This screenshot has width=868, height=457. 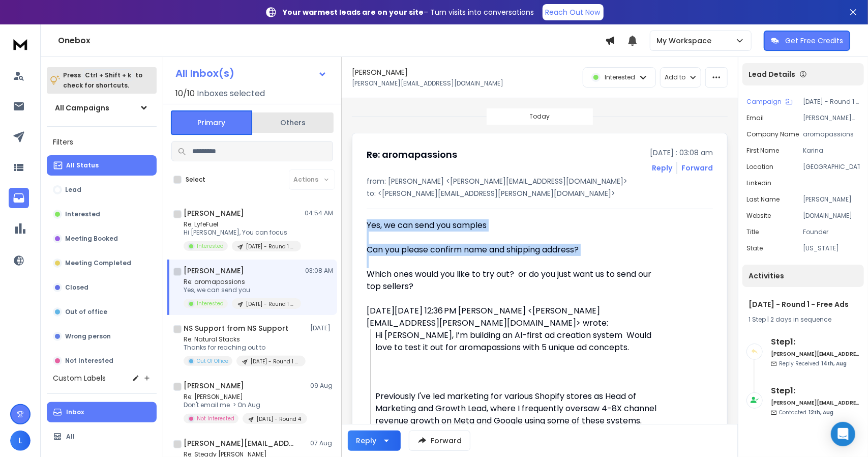 I want to click on p: All, so click(x=70, y=437).